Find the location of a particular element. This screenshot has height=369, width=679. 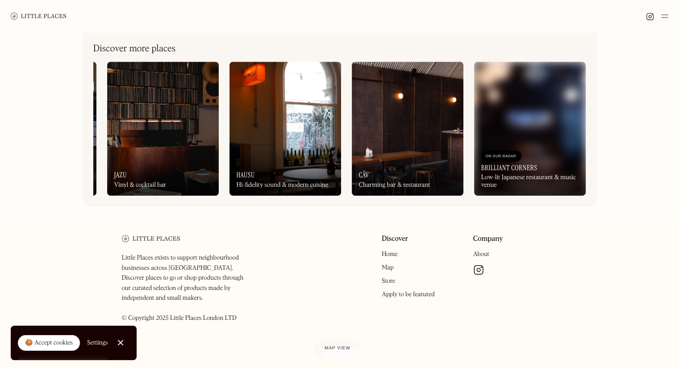

div: Close Cookie Popup is located at coordinates (120, 343).